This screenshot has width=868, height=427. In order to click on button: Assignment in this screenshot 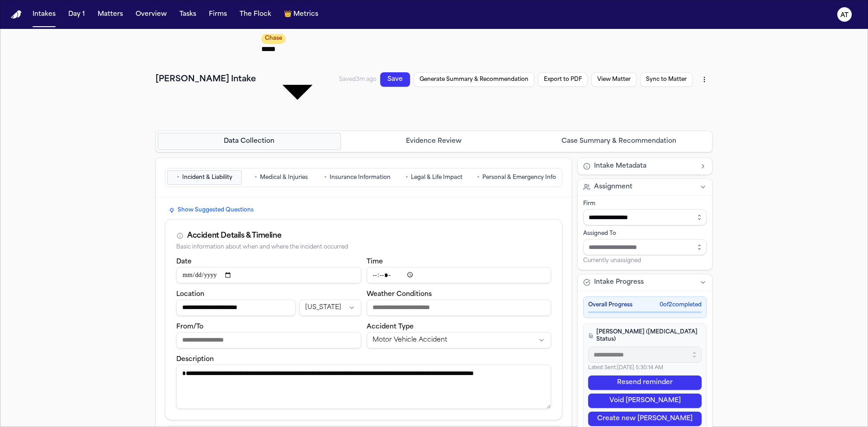, I will do `click(645, 187)`.